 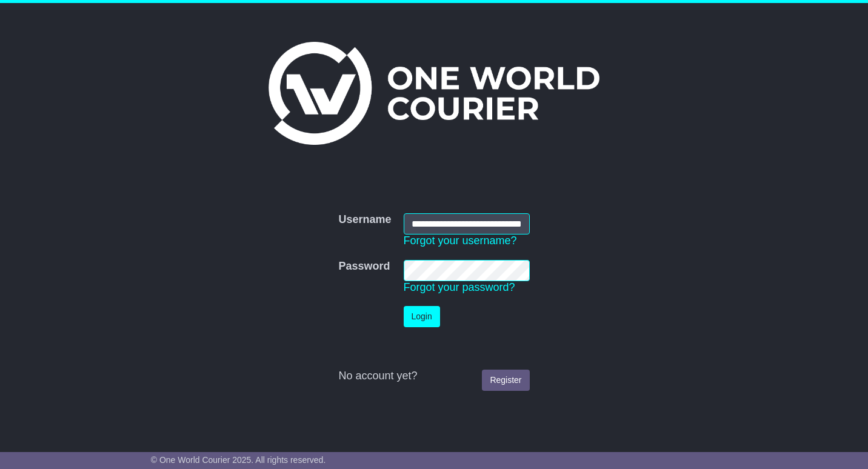 I want to click on button: Login, so click(x=422, y=316).